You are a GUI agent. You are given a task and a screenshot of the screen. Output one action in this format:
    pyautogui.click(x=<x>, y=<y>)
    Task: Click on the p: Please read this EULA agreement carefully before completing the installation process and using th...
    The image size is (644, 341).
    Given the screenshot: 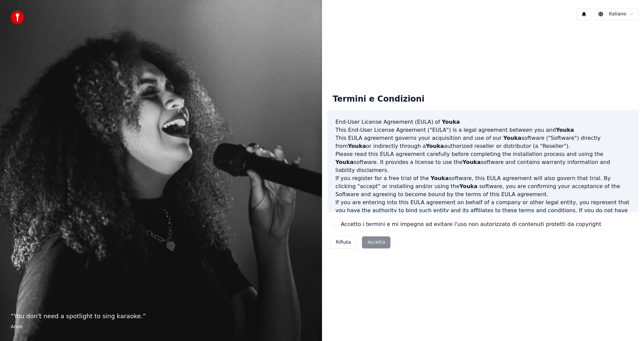 What is the action you would take?
    pyautogui.click(x=483, y=162)
    